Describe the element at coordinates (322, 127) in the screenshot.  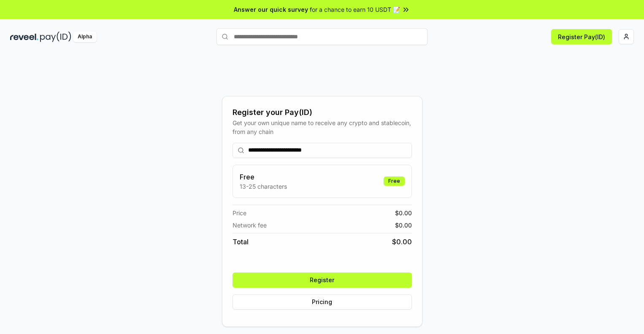
I see `div: Get your own unique name to receive any crypto and stablecoin, from any chain` at that location.